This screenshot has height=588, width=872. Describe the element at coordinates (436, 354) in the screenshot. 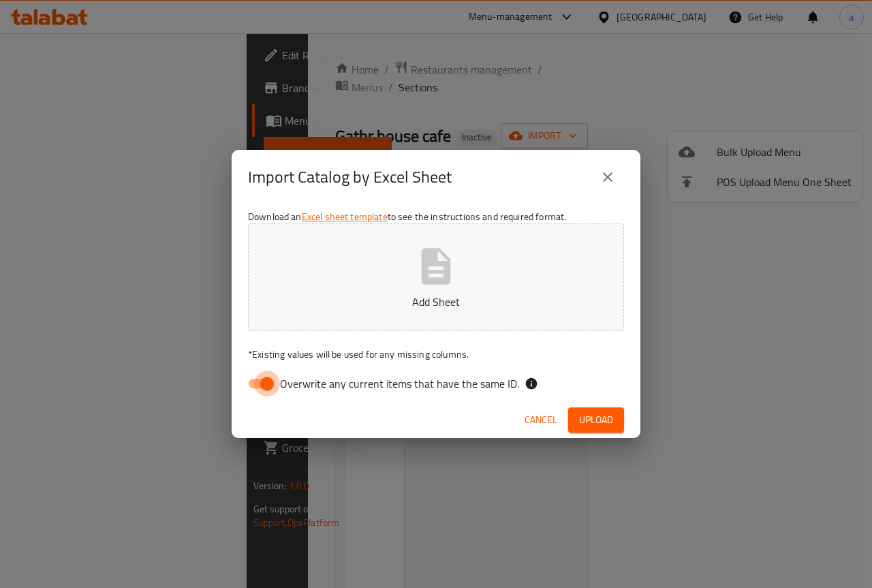

I see `p: Existing values will be used for any missing columns.` at that location.